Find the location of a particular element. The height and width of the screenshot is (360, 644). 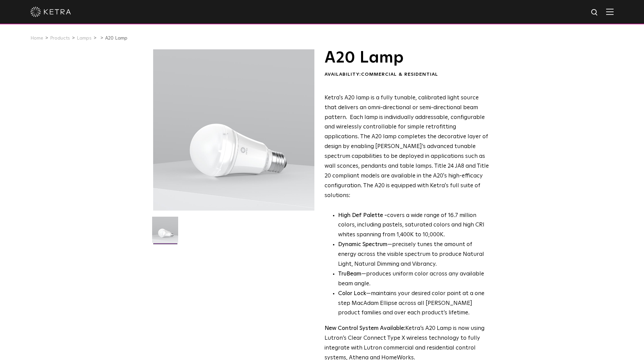

img: A20-Lamp-2021-Web-Square is located at coordinates (165, 232).